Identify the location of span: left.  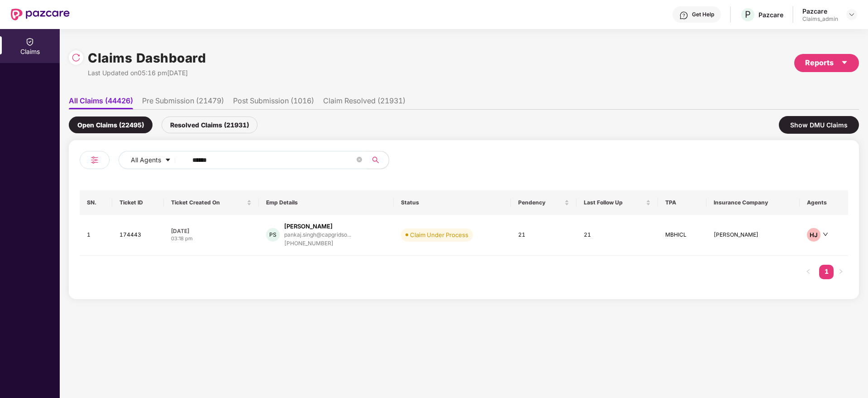
(808, 271).